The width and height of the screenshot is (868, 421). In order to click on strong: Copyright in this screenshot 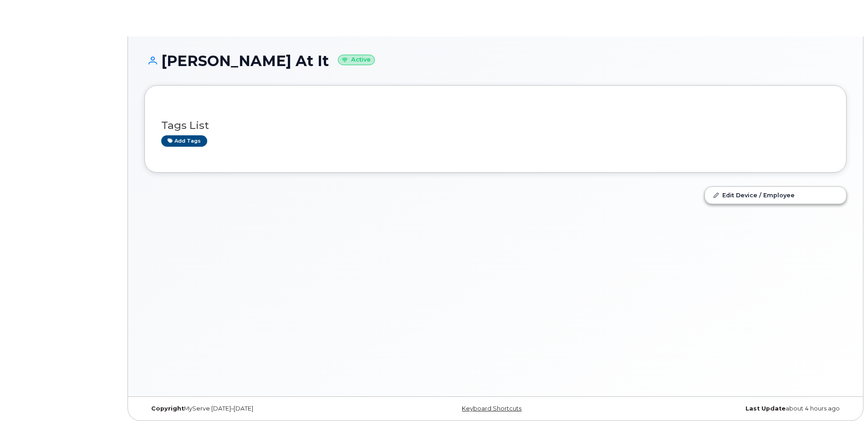, I will do `click(168, 408)`.